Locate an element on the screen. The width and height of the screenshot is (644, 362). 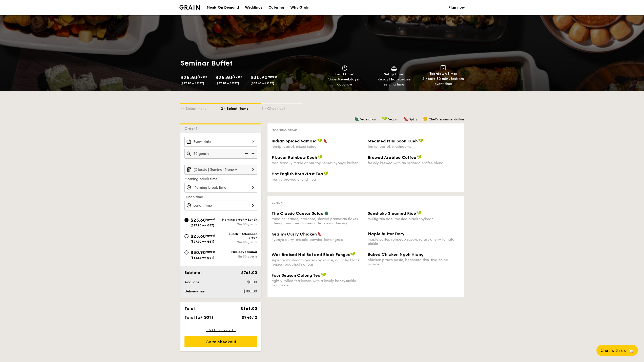
div: nyonya curry, masala powder, lemongrass is located at coordinates (318, 240).